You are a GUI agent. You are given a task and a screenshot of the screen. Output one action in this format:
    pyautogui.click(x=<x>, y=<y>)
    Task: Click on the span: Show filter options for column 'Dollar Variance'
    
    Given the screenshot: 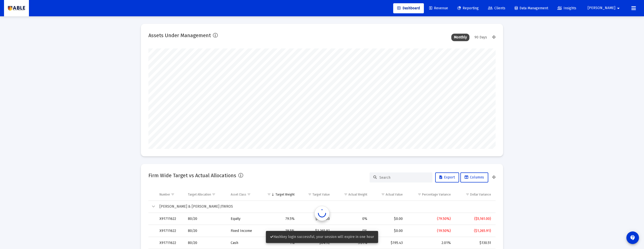 What is the action you would take?
    pyautogui.click(x=468, y=195)
    